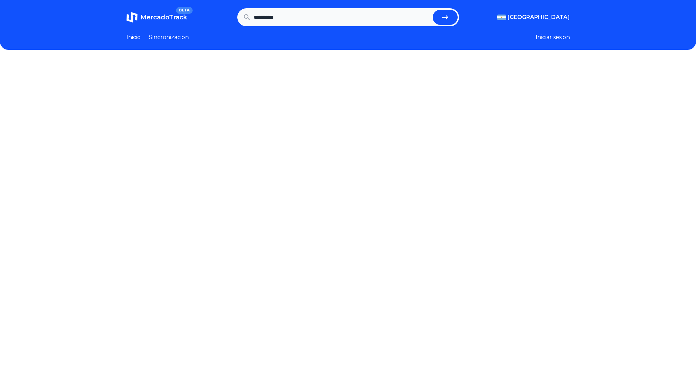 This screenshot has height=372, width=696. I want to click on img: MercadoTrack, so click(132, 17).